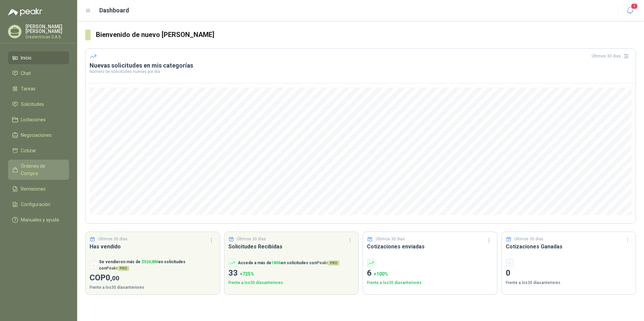 This screenshot has height=321, width=644. I want to click on a: Remisiones, so click(39, 189).